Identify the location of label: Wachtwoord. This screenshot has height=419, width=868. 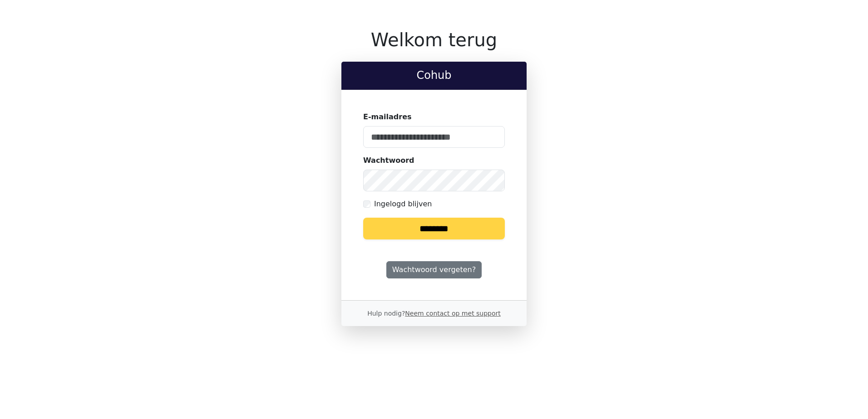
(389, 161).